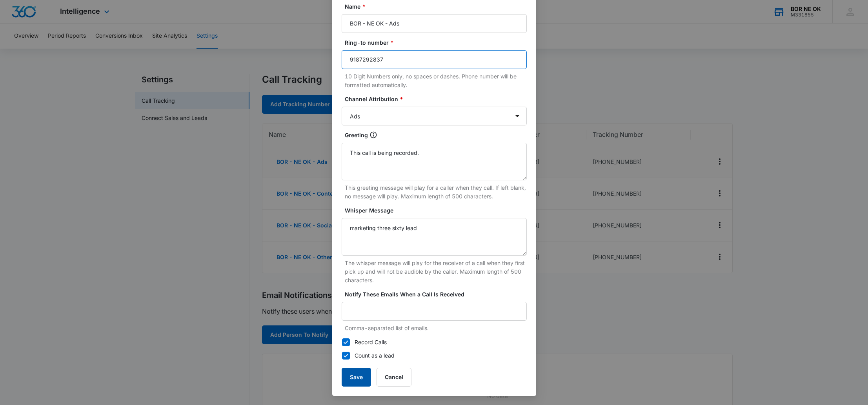  Describe the element at coordinates (434, 161) in the screenshot. I see `textarea: This call is being recorded.` at that location.